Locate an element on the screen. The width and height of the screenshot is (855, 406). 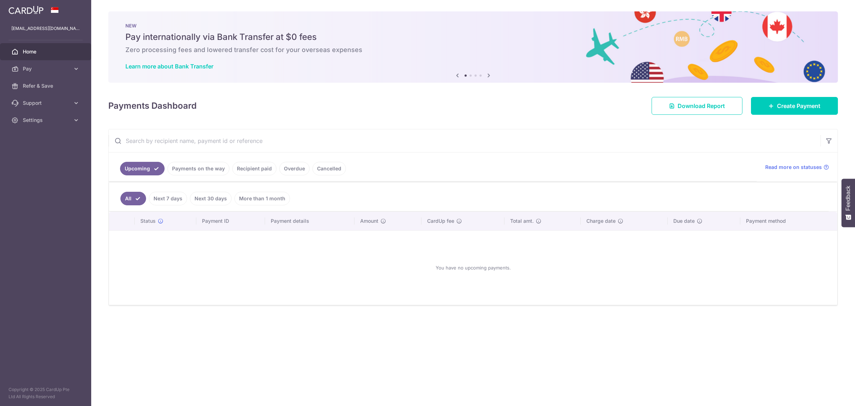
button: Feedback - Show survey is located at coordinates (849, 203).